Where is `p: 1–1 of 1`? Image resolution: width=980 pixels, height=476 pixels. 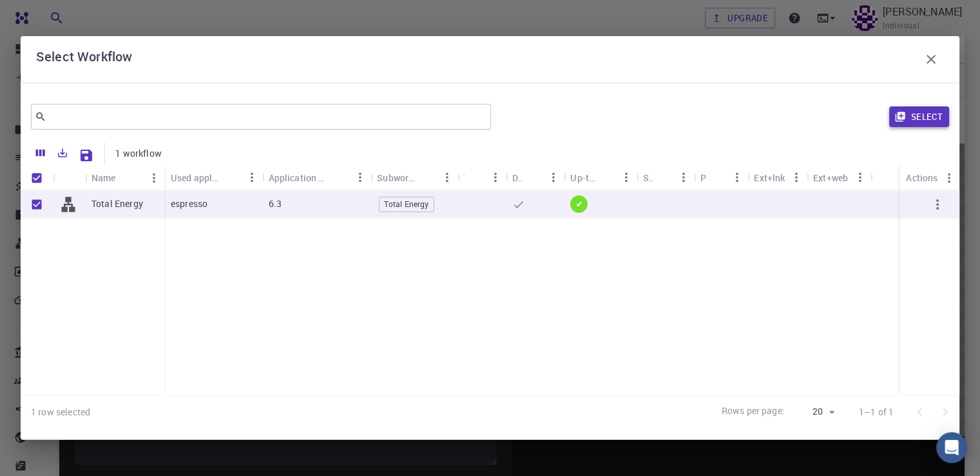 p: 1–1 of 1 is located at coordinates (876, 412).